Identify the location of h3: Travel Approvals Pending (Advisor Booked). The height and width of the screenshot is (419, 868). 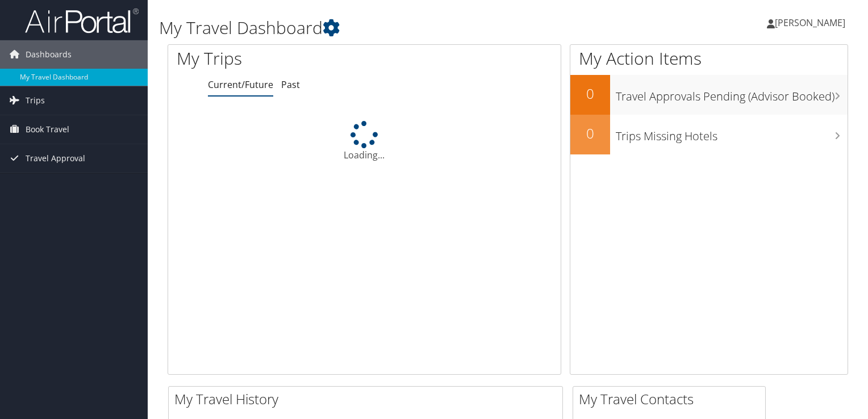
(732, 93).